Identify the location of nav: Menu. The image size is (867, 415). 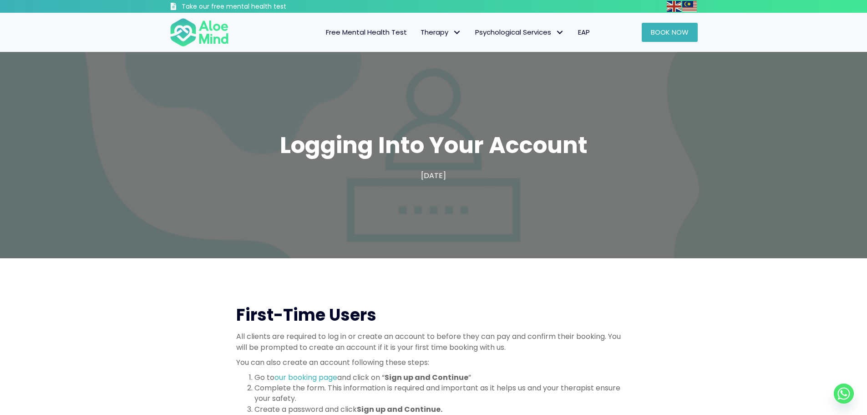
(419, 32).